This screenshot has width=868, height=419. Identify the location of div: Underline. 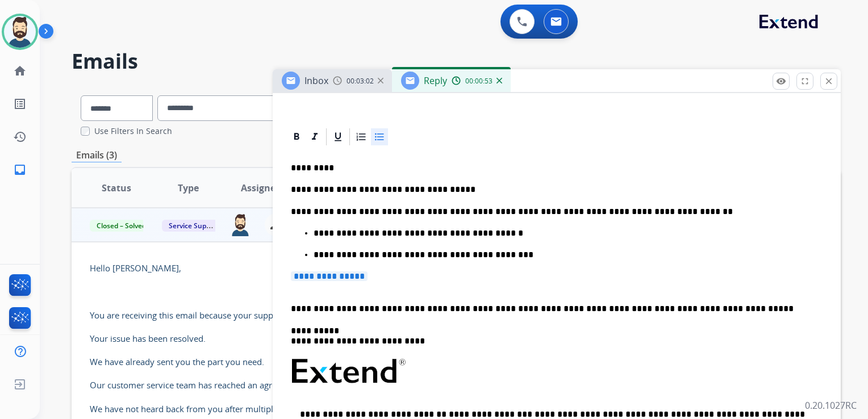
(338, 137).